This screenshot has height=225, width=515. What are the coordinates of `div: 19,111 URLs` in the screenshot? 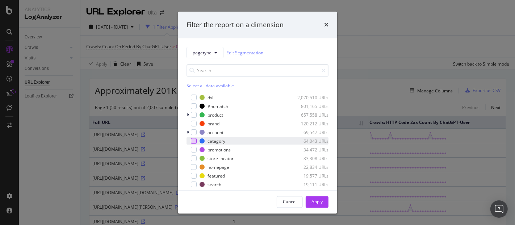 It's located at (311, 184).